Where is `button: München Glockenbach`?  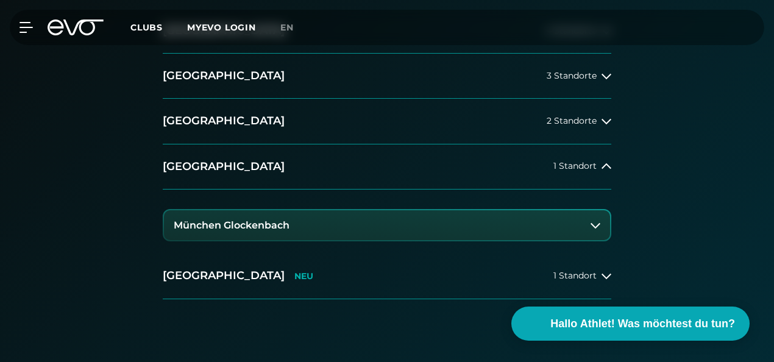
button: München Glockenbach is located at coordinates (387, 226).